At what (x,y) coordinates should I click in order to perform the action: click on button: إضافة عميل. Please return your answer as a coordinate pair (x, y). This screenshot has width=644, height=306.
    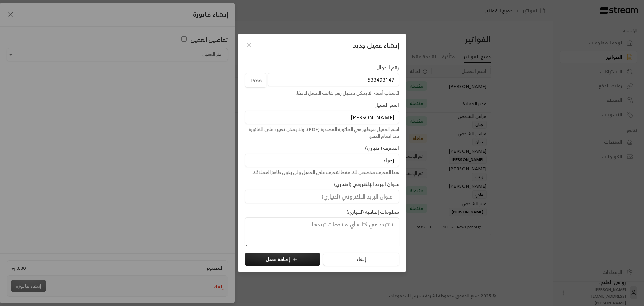
    Looking at the image, I should click on (283, 259).